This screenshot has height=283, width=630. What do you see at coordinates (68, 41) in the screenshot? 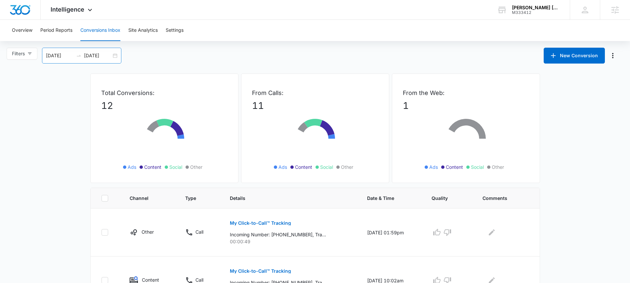
I see `img: tab_keywords_by_traffic_grey.svg` at bounding box center [68, 41].